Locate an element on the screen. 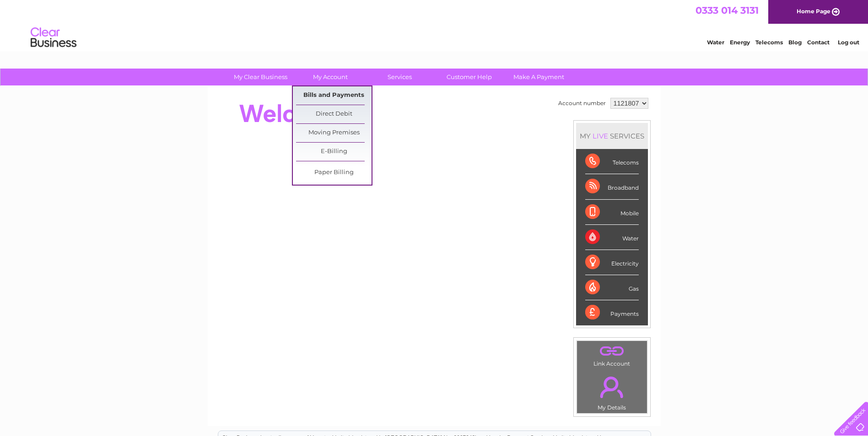  a: Direct Debit is located at coordinates (334, 114).